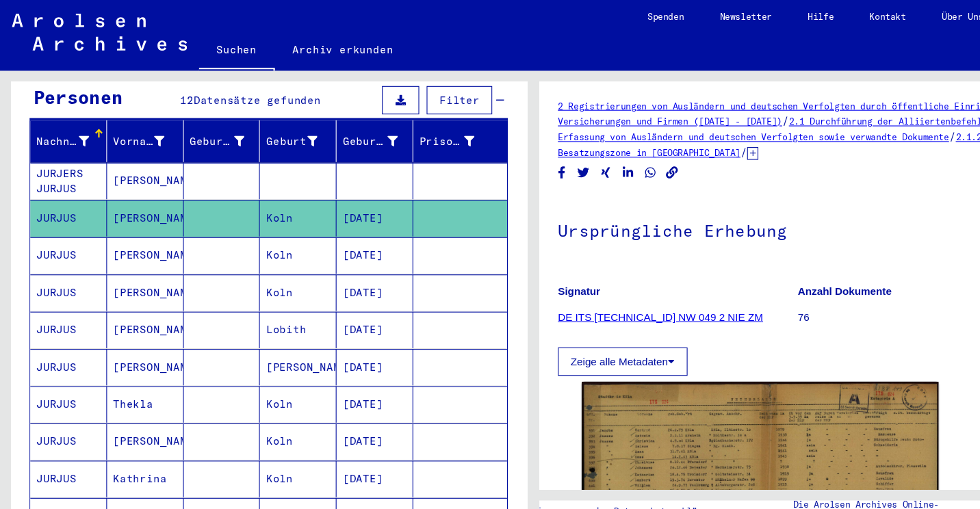  Describe the element at coordinates (819, 471) in the screenshot. I see `p: Die Arolsen Archives Online-Collections` at that location.